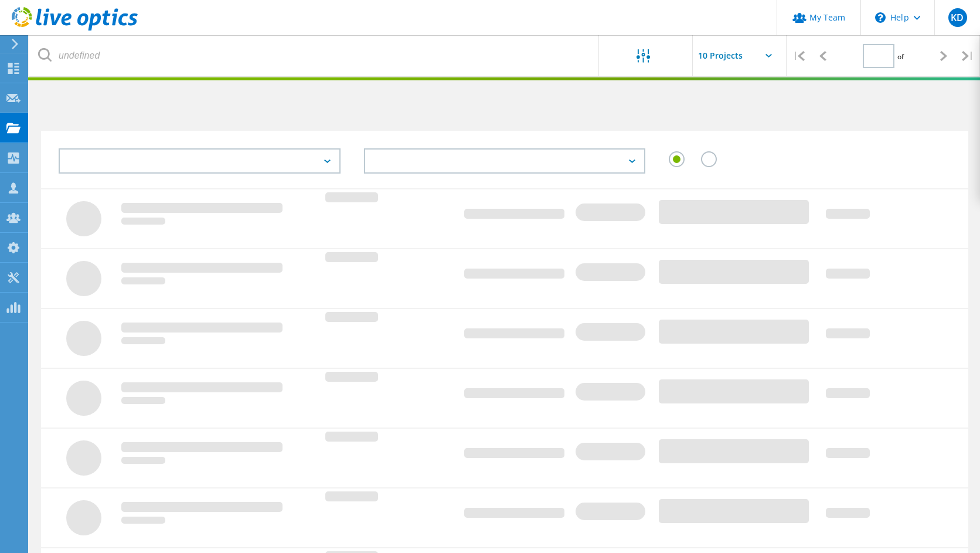  Describe the element at coordinates (881, 17) in the screenshot. I see `svg: \n` at that location.